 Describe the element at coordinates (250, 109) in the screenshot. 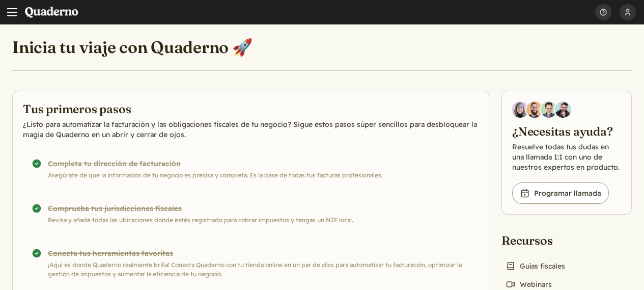

I see `h2: Tus primeros pasos` at that location.